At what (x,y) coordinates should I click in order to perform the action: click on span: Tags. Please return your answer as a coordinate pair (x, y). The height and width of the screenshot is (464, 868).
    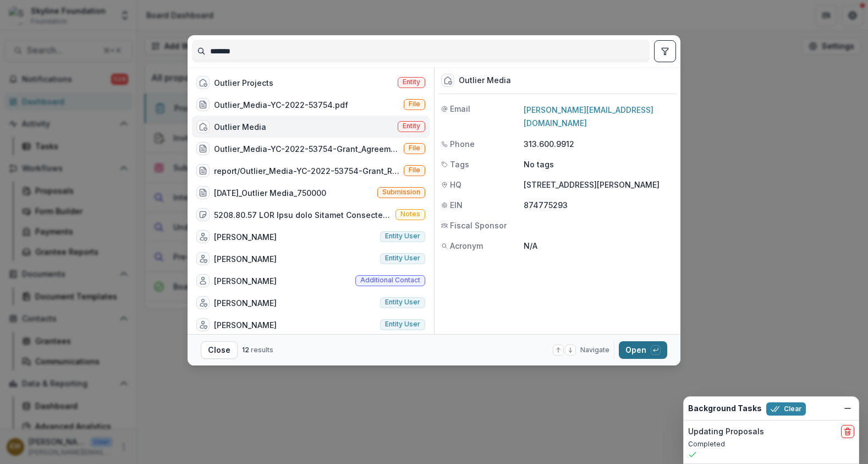
    Looking at the image, I should click on (460, 164).